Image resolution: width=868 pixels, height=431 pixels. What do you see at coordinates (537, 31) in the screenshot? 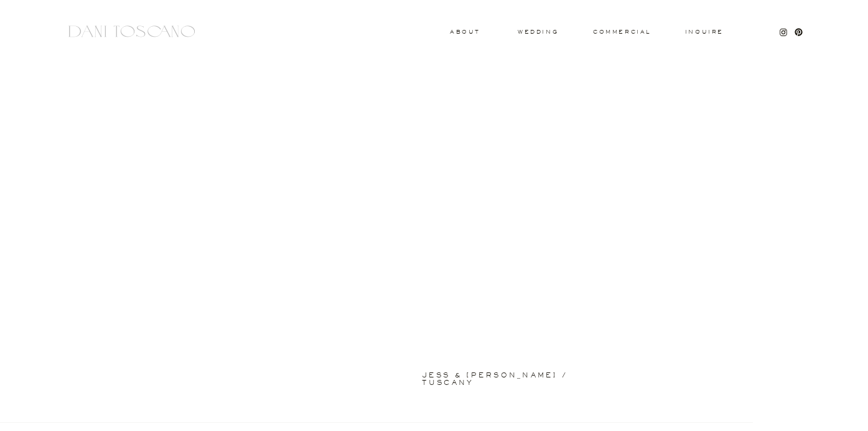
I see `a: wedding` at bounding box center [537, 31].